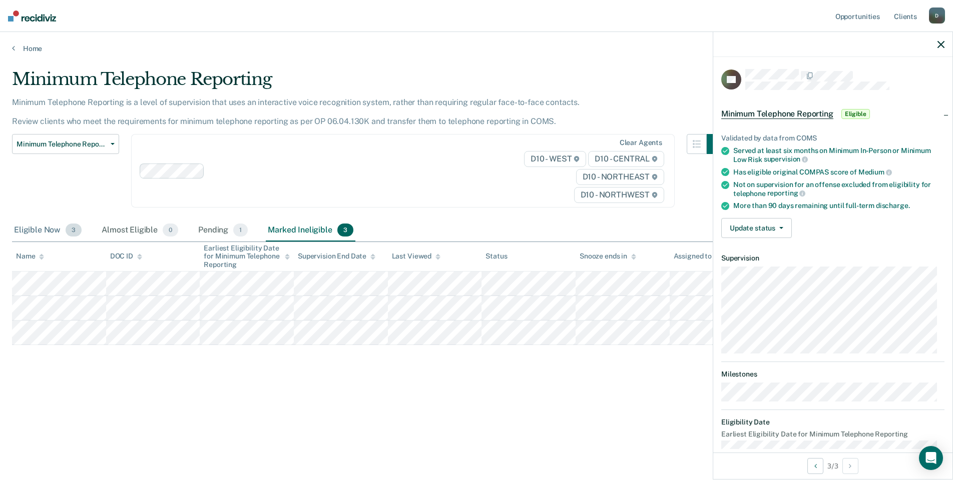 This screenshot has width=953, height=480. What do you see at coordinates (786, 193) in the screenshot?
I see `span: reporting` at bounding box center [786, 193].